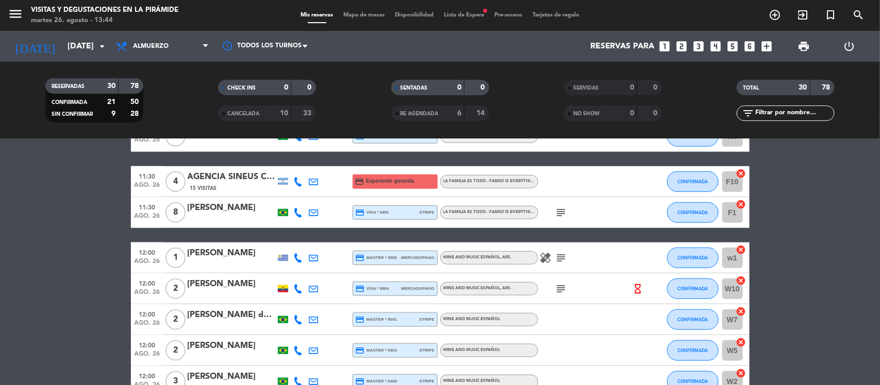  Describe the element at coordinates (830, 15) in the screenshot. I see `i: turned_in_not` at that location.